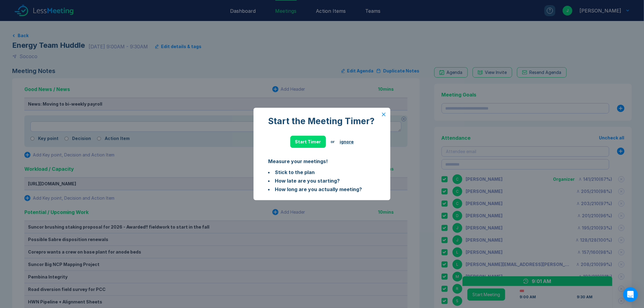 The image size is (644, 308). Describe the element at coordinates (333, 142) in the screenshot. I see `div: or` at that location.